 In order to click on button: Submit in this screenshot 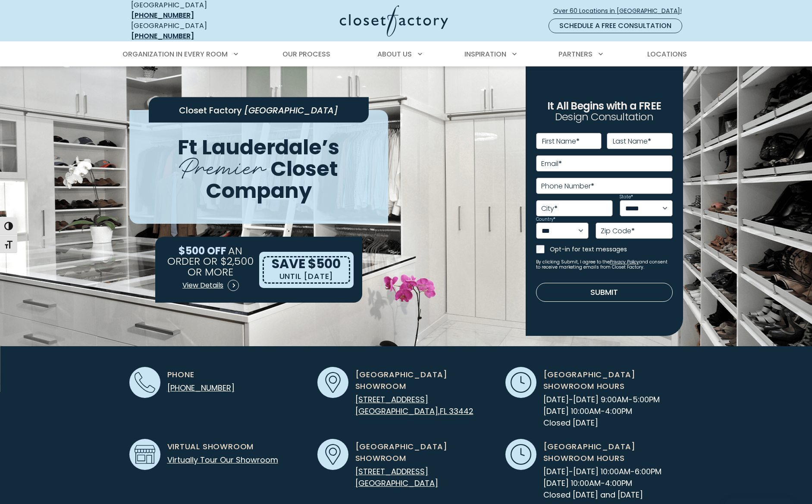, I will do `click(604, 292)`.